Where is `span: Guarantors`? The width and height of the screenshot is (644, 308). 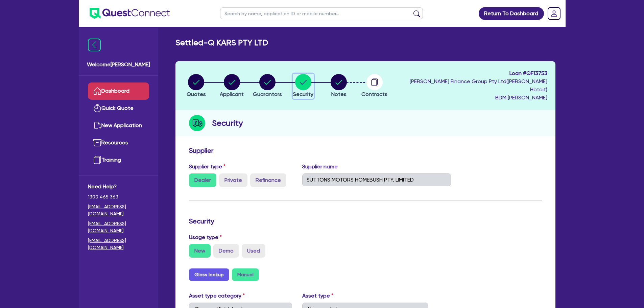 span: Guarantors is located at coordinates (268, 94).